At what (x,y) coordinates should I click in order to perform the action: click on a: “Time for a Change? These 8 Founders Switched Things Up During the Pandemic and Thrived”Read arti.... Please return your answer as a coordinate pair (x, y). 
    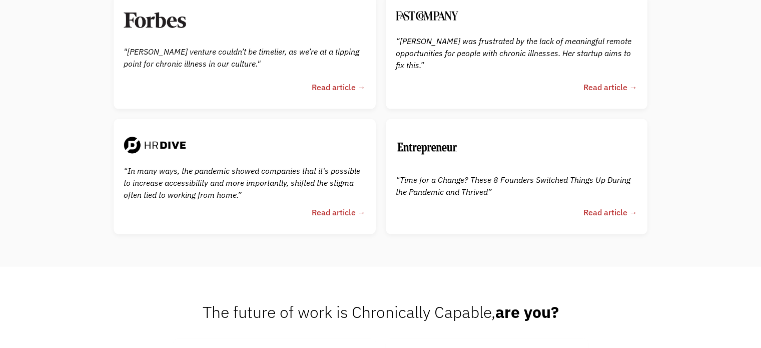
    Looking at the image, I should click on (516, 177).